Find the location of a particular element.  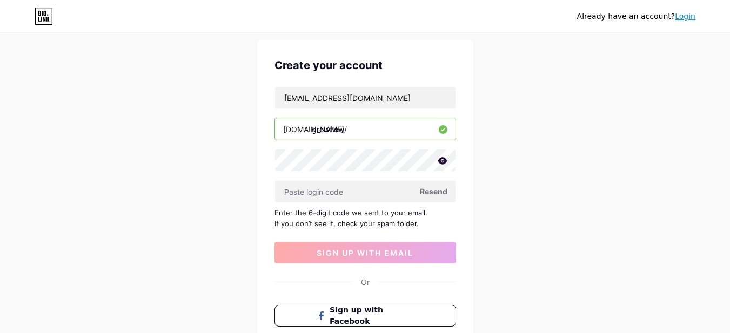

a: Login is located at coordinates (685, 16).